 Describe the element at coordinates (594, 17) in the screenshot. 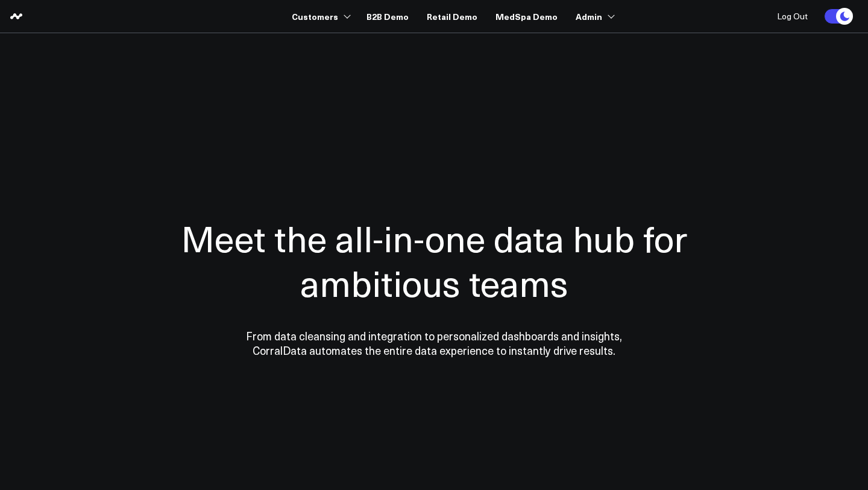

I see `a: Admin` at that location.